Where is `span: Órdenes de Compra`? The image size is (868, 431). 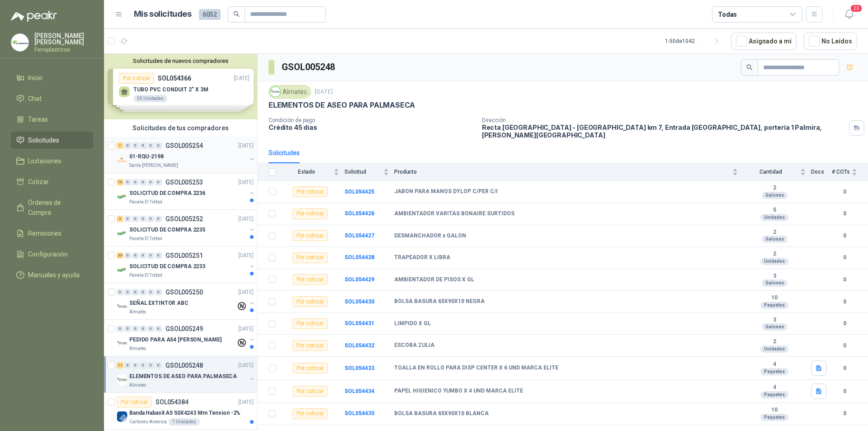
span: Órdenes de Compra is located at coordinates (56, 207).